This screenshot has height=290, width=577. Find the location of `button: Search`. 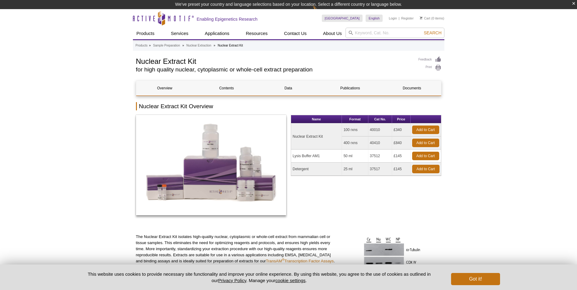

button: Search is located at coordinates (433, 33).